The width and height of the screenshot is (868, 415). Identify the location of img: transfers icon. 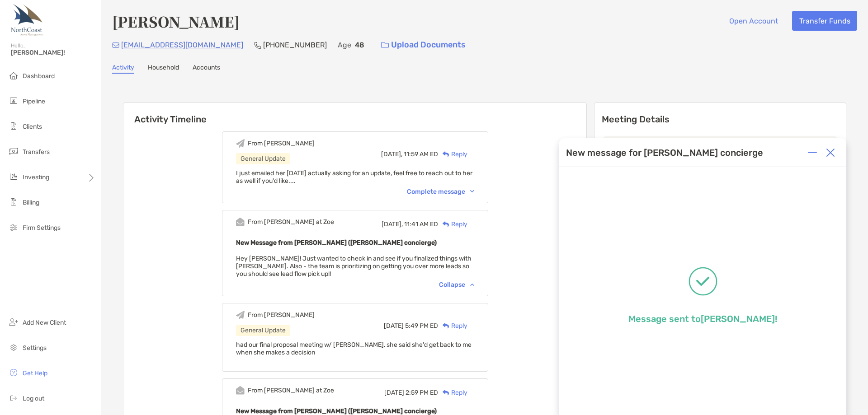
(14, 151).